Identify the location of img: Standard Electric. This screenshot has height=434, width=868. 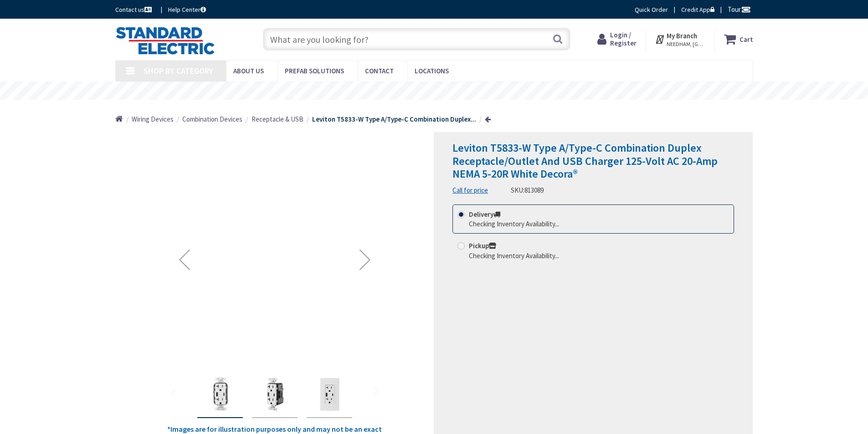
(165, 41).